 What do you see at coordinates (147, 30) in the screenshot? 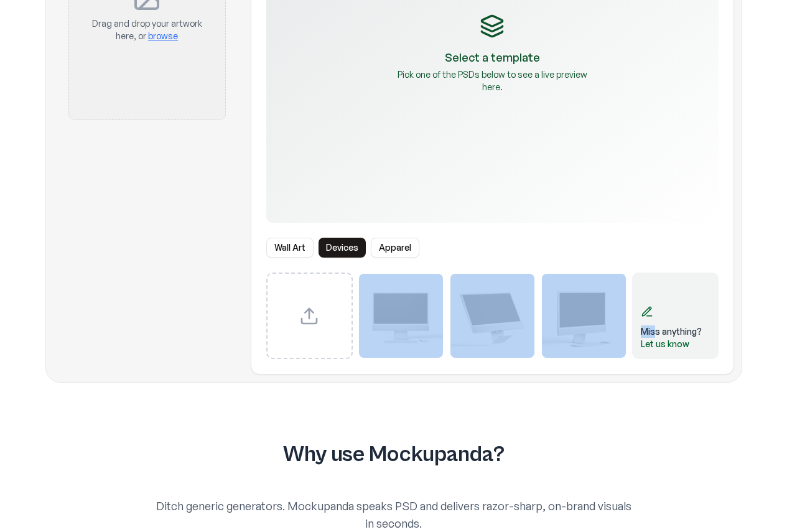
I see `p: Drag and drop your artwork here, or` at bounding box center [147, 30].